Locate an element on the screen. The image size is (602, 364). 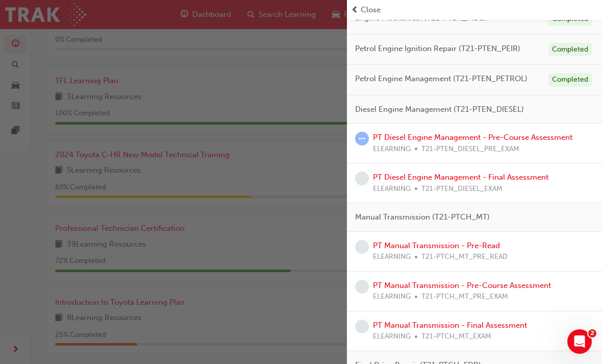
span: T21-PTCH_MT_EXAM is located at coordinates (456, 336).